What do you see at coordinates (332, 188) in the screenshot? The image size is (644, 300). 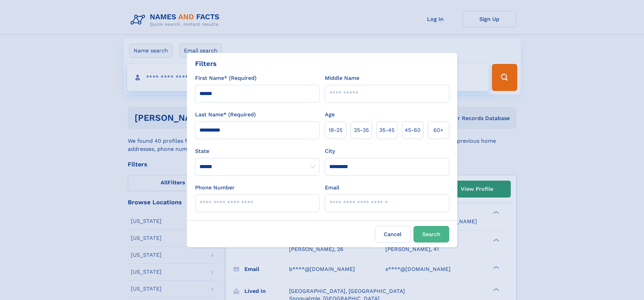 I see `label: Email` at bounding box center [332, 188].